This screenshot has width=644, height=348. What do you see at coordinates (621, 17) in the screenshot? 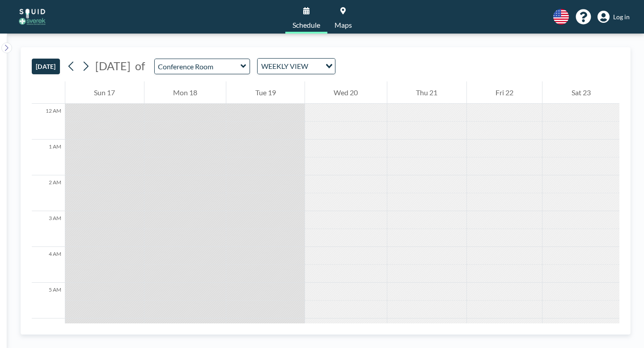
I see `span: Log in` at bounding box center [621, 17].